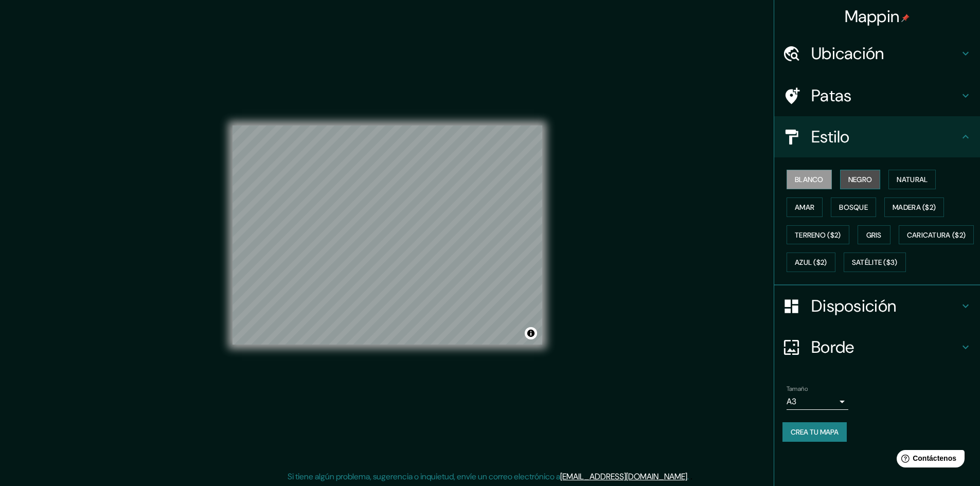  I want to click on button: Madera ($2), so click(914, 207).